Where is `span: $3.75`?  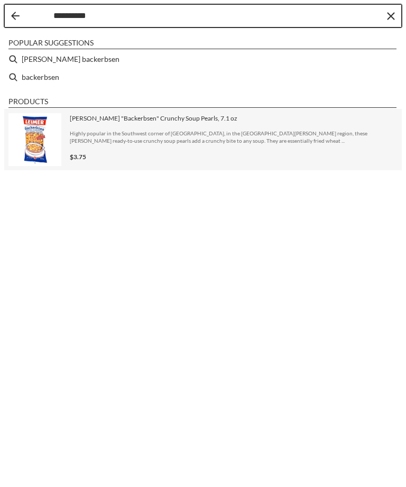 span: $3.75 is located at coordinates (78, 157).